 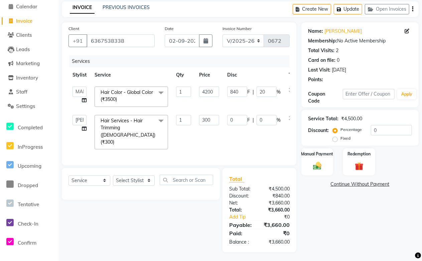 What do you see at coordinates (312, 9) in the screenshot?
I see `button: Create New` at bounding box center [312, 9].